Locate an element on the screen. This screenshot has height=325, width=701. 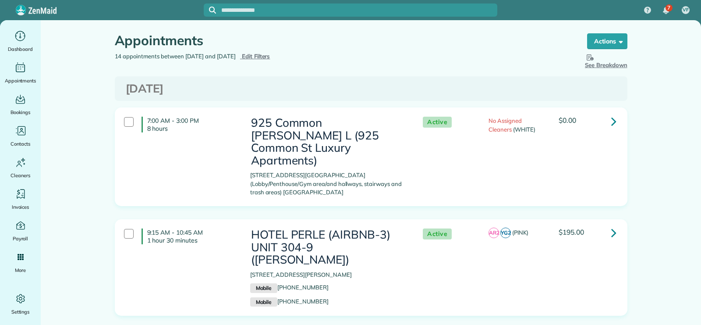
button: See Breakdown is located at coordinates (606, 61).